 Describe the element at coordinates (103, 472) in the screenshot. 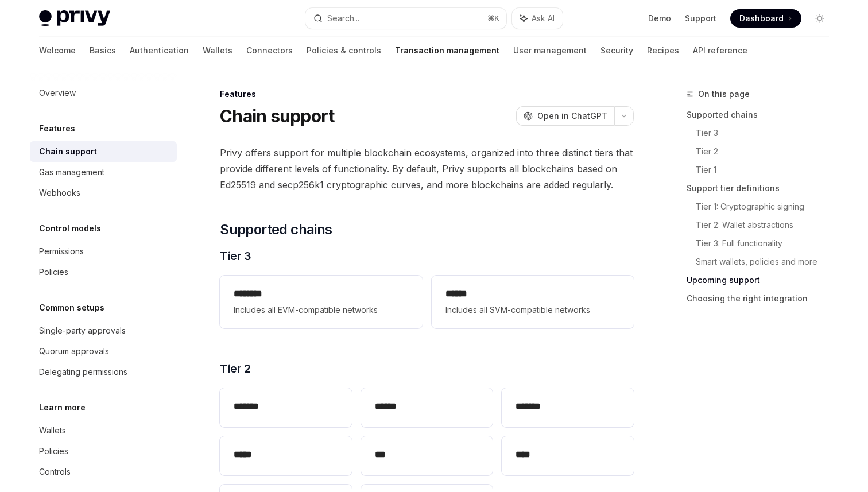

I see `a: Controls` at that location.